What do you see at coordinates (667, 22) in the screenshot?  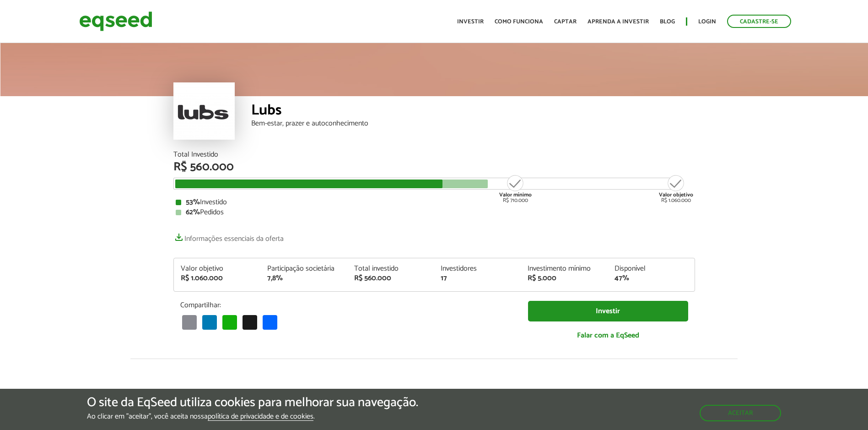 I see `a: Blog` at bounding box center [667, 22].